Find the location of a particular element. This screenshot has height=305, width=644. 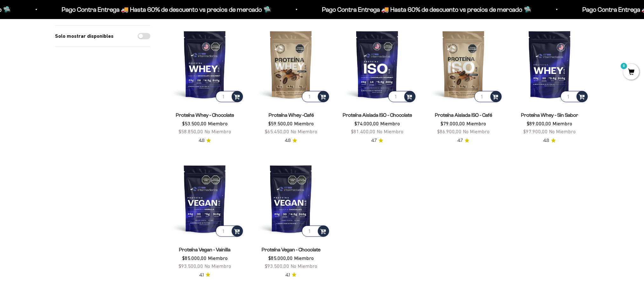

span: $59.500,00 is located at coordinates (280, 123).